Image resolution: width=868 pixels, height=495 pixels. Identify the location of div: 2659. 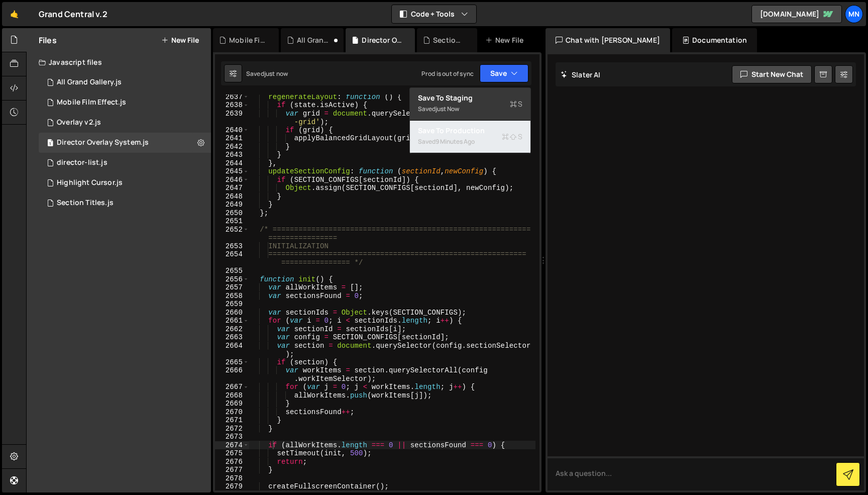
(232, 304).